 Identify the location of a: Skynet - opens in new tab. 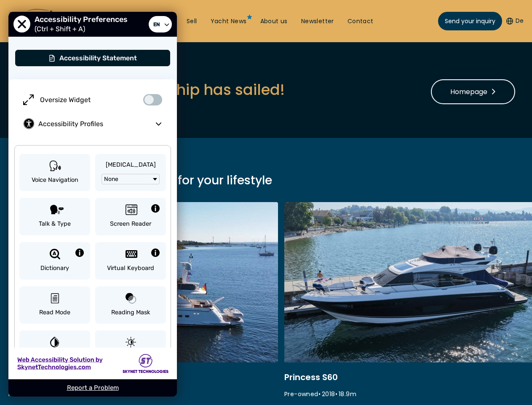
(93, 363).